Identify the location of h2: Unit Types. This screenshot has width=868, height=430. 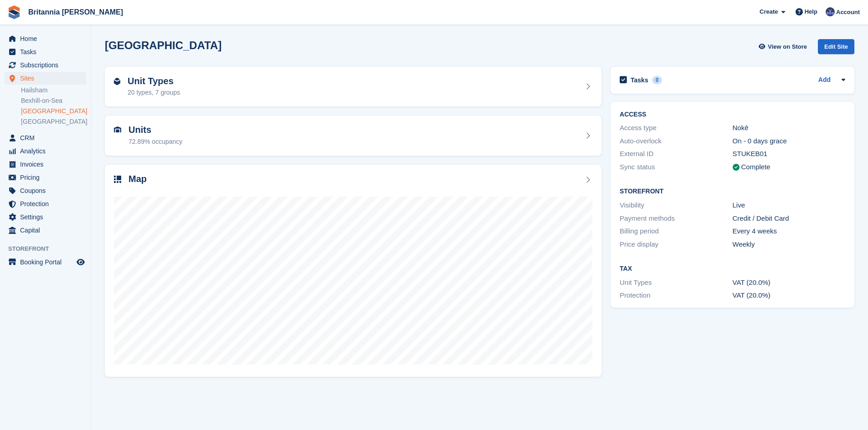
(154, 81).